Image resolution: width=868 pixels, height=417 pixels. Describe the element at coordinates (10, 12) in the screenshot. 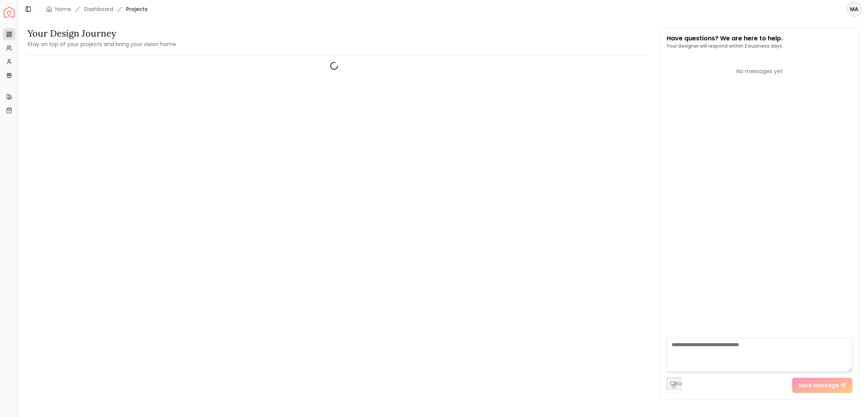

I see `a: Spacejoy` at that location.